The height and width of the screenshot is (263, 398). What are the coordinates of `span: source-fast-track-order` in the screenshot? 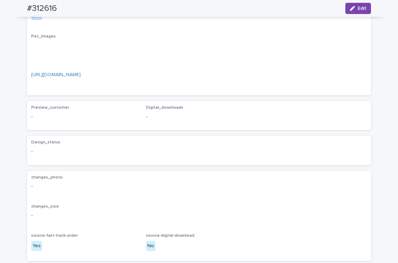 It's located at (54, 236).